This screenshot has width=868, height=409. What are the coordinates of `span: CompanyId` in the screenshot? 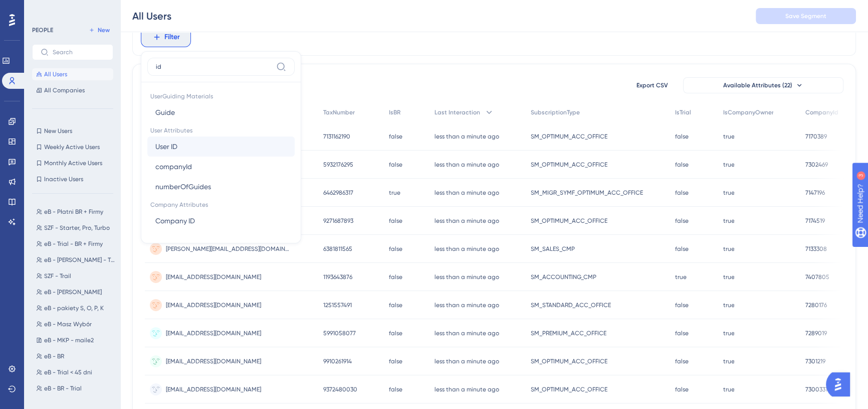 It's located at (821, 112).